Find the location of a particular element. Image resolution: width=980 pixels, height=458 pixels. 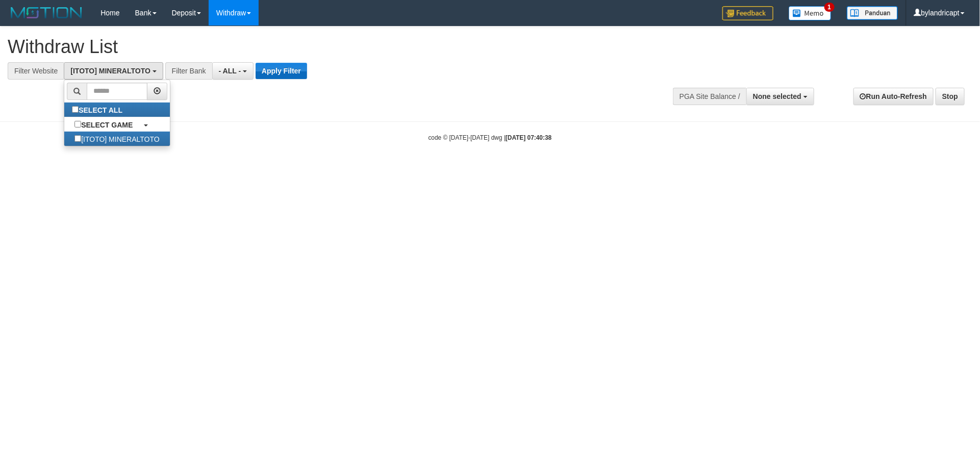

button: None selected is located at coordinates (780, 96).